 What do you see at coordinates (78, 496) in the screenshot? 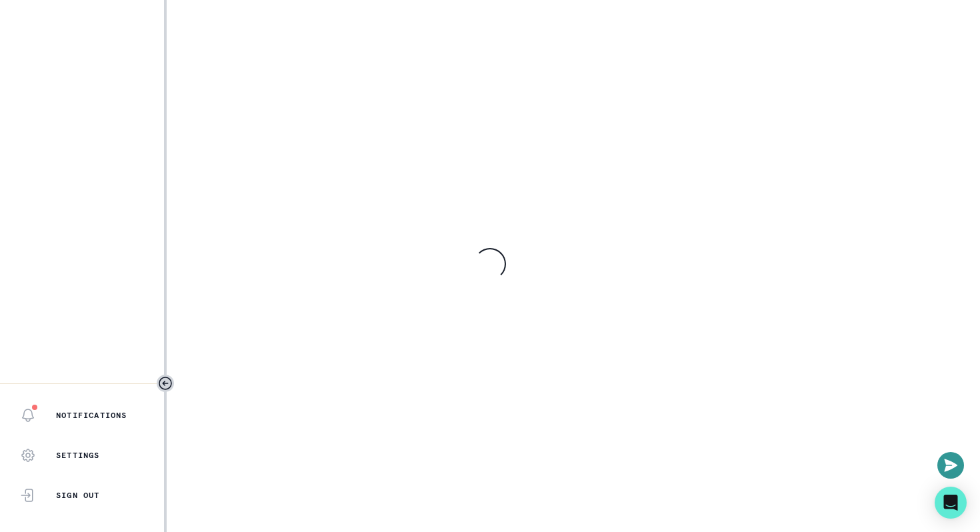
I see `p: Sign Out` at bounding box center [78, 496].